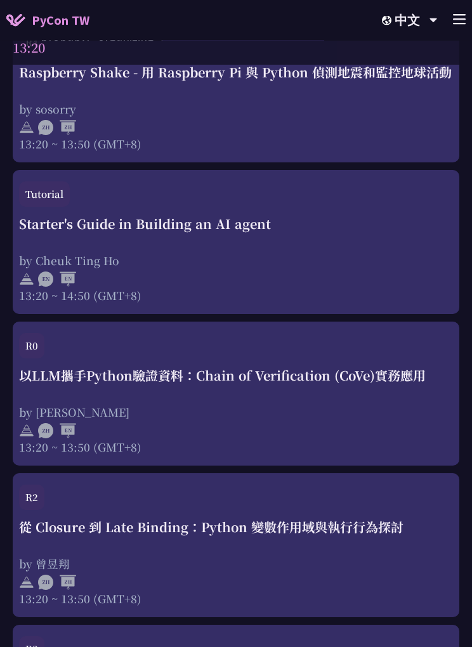 The image size is (472, 647). What do you see at coordinates (236, 243) in the screenshot?
I see `a: Tutorial Starter's Guide in Building an AI agent by Cheuk Ting Ho 13:20 ~ 14:50 (GMT+8)` at bounding box center [236, 243].